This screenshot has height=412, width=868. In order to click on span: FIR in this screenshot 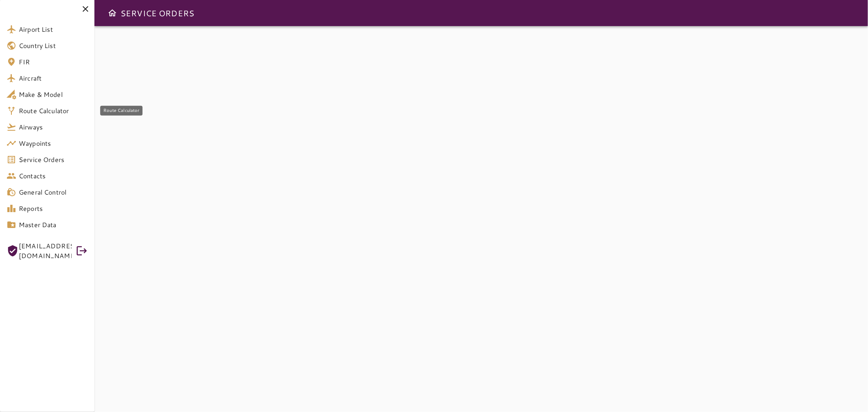, I will do `click(54, 62)`.